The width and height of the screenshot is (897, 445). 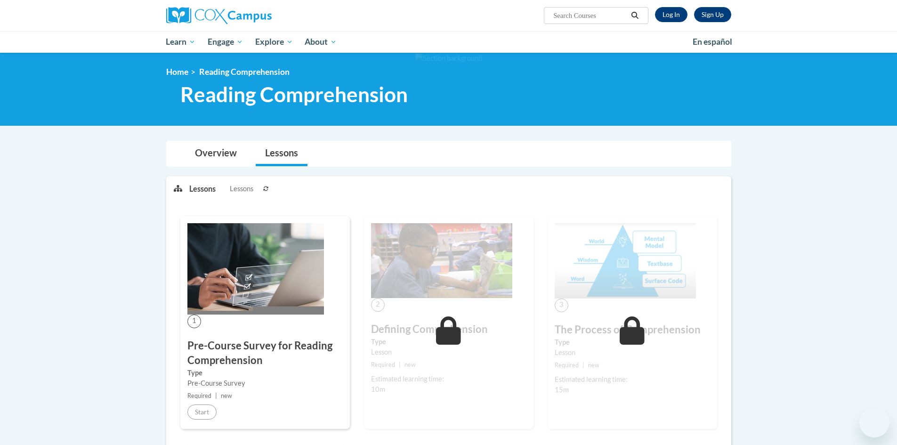 What do you see at coordinates (265, 353) in the screenshot?
I see `h3: Pre-Course Survey for Reading Comprehension` at bounding box center [265, 353].